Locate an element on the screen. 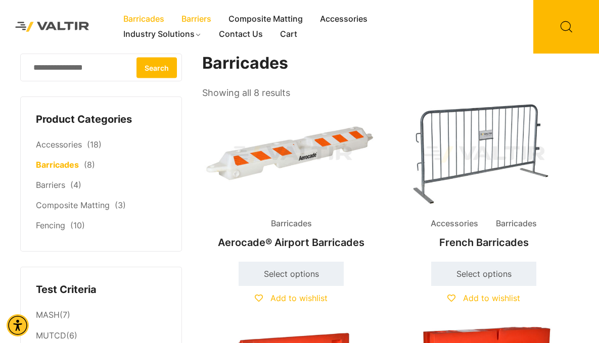 The width and height of the screenshot is (599, 343). h2: French Barricades is located at coordinates (484, 243).